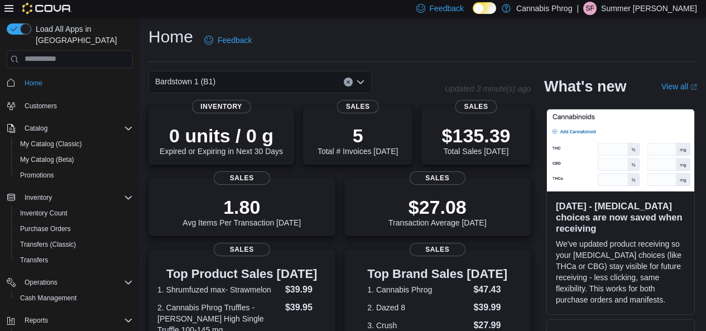 The height and width of the screenshot is (331, 706). What do you see at coordinates (544, 8) in the screenshot?
I see `p: Cannabis Phrog` at bounding box center [544, 8].